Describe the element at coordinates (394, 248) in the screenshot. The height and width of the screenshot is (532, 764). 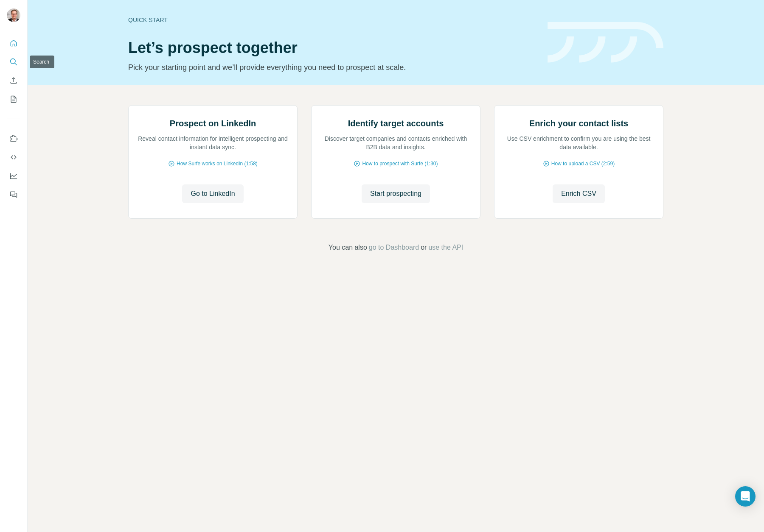
I see `button: go to Dashboard` at that location.